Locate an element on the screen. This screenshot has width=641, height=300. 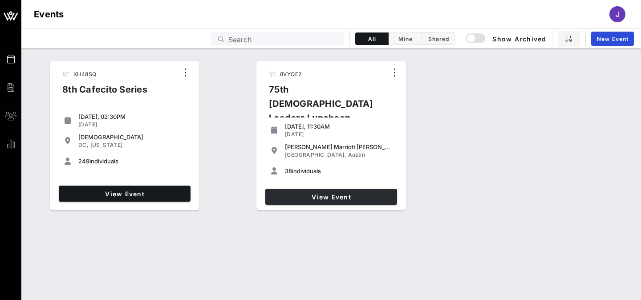
span: All is located at coordinates (372, 39).